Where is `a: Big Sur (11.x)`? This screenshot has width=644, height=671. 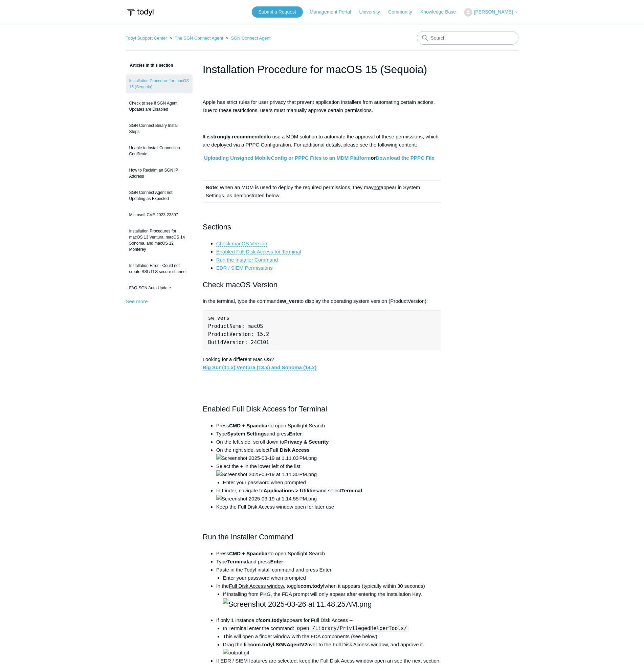
a: Big Sur (11.x) is located at coordinates (219, 367).